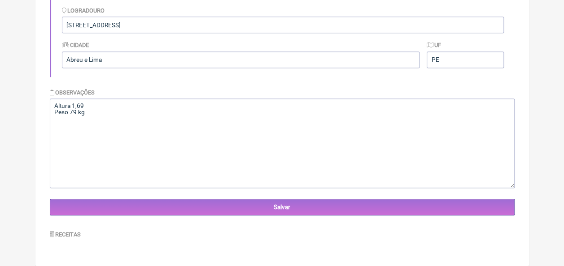 The width and height of the screenshot is (564, 266). What do you see at coordinates (75, 45) in the screenshot?
I see `label: Cidade` at bounding box center [75, 45].